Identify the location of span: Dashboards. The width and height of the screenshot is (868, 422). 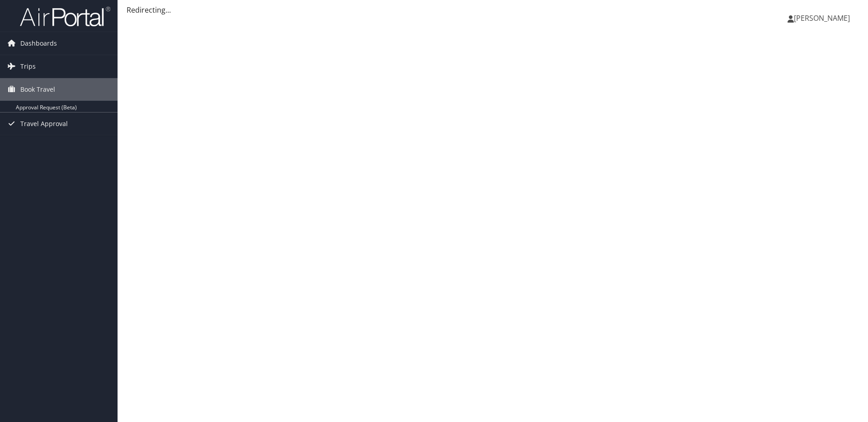
(38, 43).